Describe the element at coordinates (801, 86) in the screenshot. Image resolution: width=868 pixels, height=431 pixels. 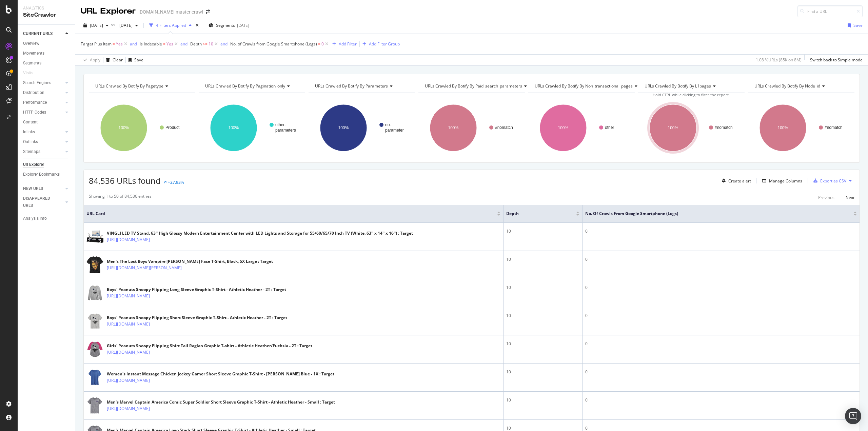
I see `h4: URLs Crawled By Botify By node_id` at that location.